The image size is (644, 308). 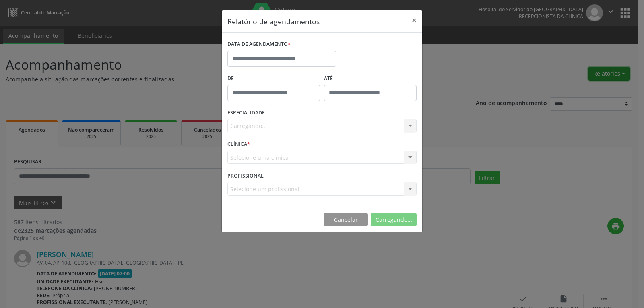 What do you see at coordinates (345, 220) in the screenshot?
I see `button: Cancelar` at bounding box center [345, 220].